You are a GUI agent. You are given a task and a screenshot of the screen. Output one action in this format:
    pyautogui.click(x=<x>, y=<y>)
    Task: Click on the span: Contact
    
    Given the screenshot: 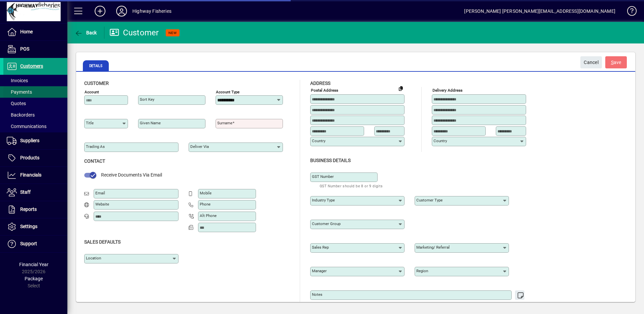 What is the action you would take?
    pyautogui.click(x=95, y=161)
    